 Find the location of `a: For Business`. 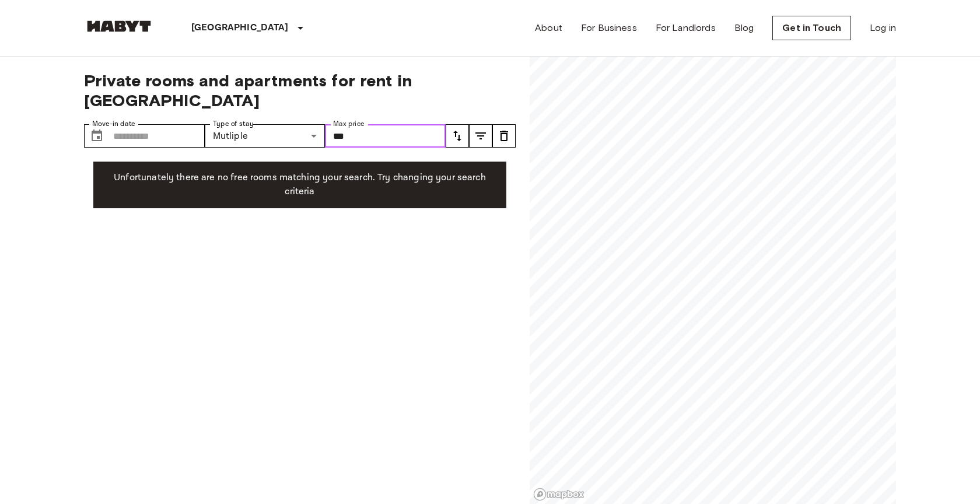

a: For Business is located at coordinates (609, 28).